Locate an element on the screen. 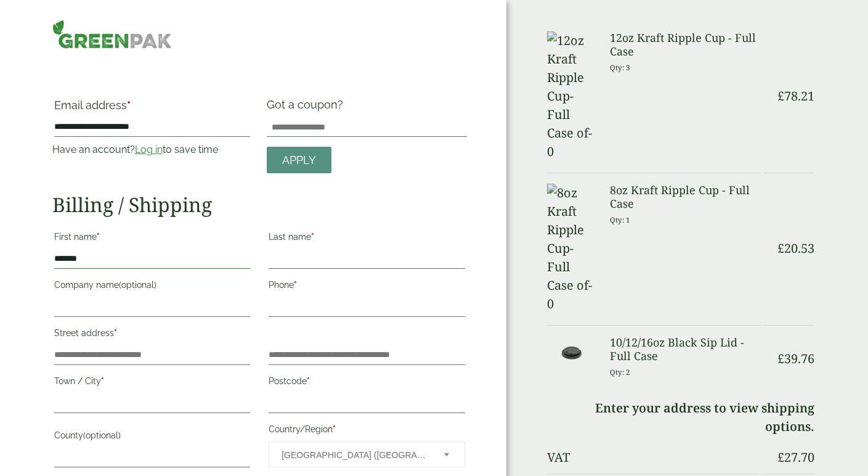 The height and width of the screenshot is (476, 868). a: Apply is located at coordinates (298, 160).